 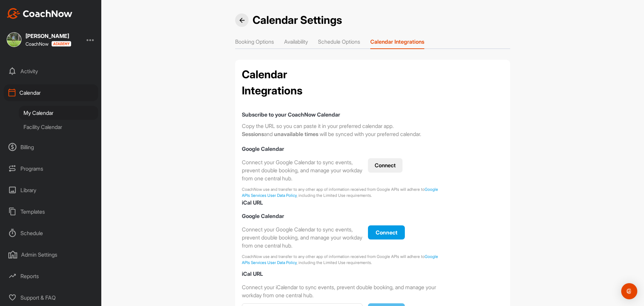 What do you see at coordinates (297, 20) in the screenshot?
I see `h2: Calendar Settings` at bounding box center [297, 20].